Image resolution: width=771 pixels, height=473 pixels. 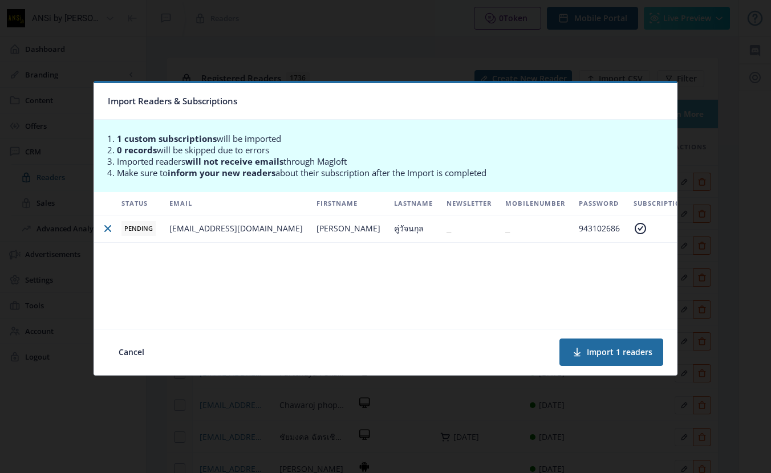 What do you see at coordinates (409, 228) in the screenshot?
I see `span: คู่วัจนกุล` at bounding box center [409, 228].